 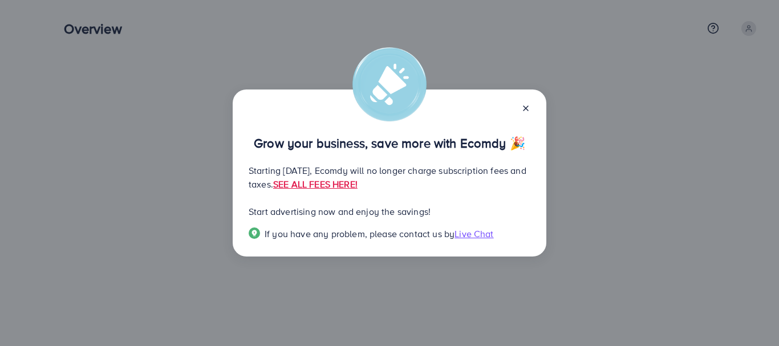 What do you see at coordinates (254, 233) in the screenshot?
I see `img: Popup guide` at bounding box center [254, 233].